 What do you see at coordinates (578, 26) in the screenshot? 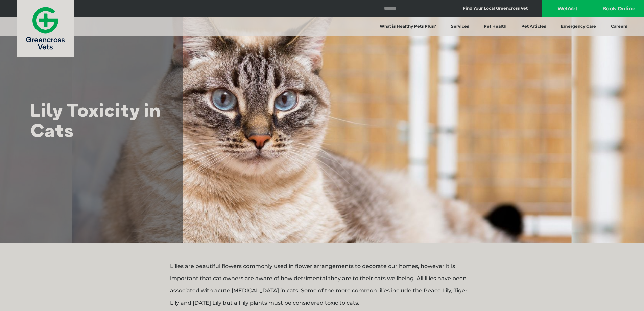
I see `a: Emergency Care` at bounding box center [578, 26].